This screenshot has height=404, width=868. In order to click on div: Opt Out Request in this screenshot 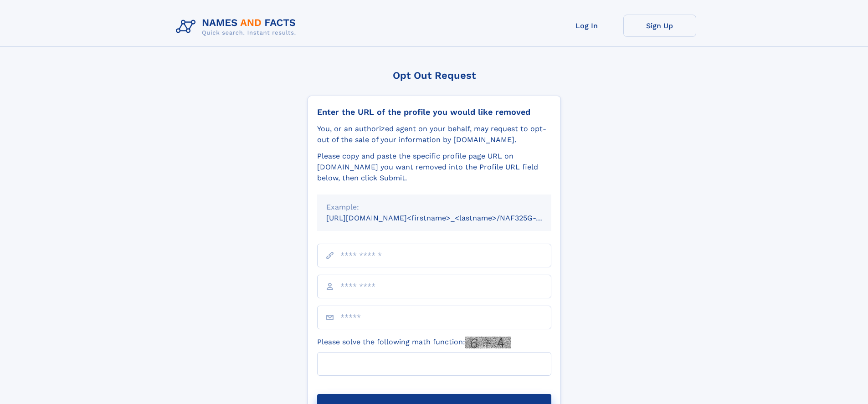, I will do `click(434, 75)`.